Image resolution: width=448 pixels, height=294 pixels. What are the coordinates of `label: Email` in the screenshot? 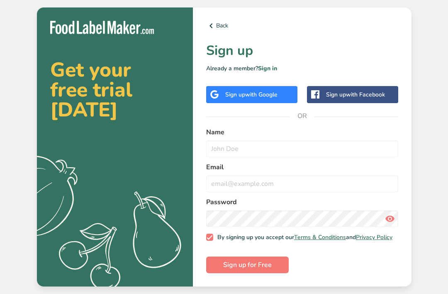 It's located at (302, 167).